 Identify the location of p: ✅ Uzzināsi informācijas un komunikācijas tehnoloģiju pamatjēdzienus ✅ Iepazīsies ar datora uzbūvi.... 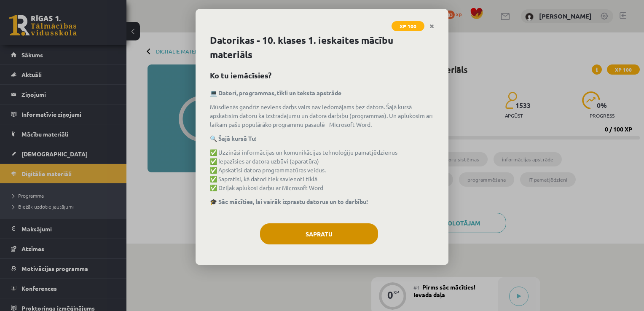
(322, 170).